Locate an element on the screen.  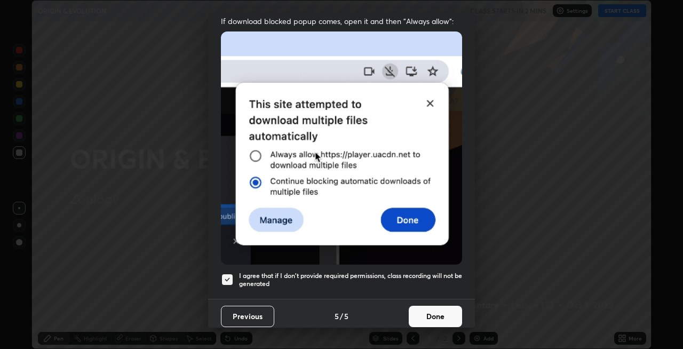
button: Done is located at coordinates (435, 316).